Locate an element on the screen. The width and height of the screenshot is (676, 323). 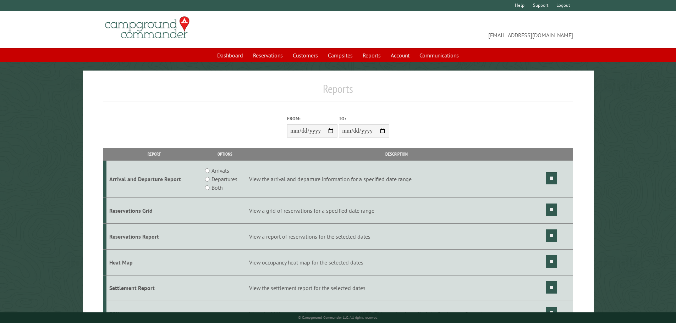
label: Departures is located at coordinates (224, 179).